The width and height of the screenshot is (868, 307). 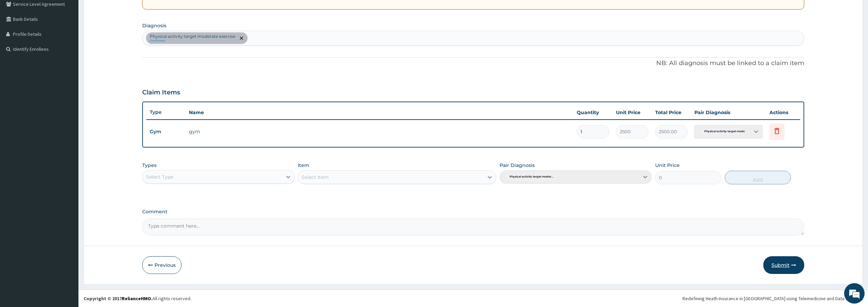 I want to click on th: Total Price, so click(x=671, y=112).